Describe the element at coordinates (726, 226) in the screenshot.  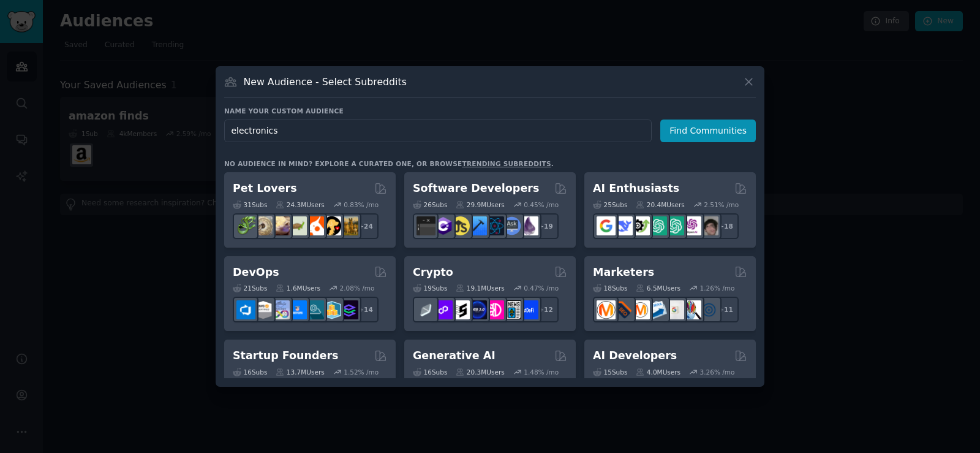
I see `div: + 18` at that location.